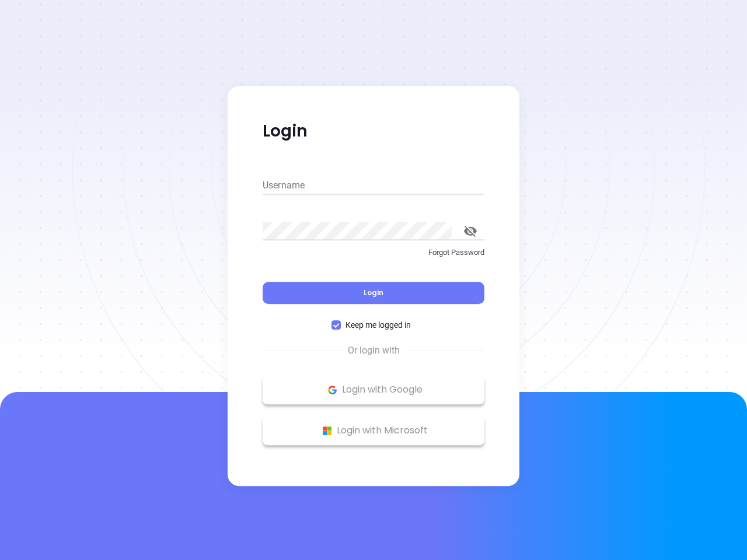  I want to click on p: Login with Google, so click(374, 390).